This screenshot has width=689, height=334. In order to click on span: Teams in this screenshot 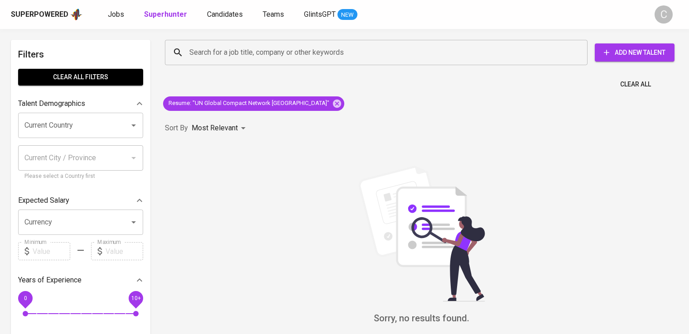, I will do `click(273, 14)`.